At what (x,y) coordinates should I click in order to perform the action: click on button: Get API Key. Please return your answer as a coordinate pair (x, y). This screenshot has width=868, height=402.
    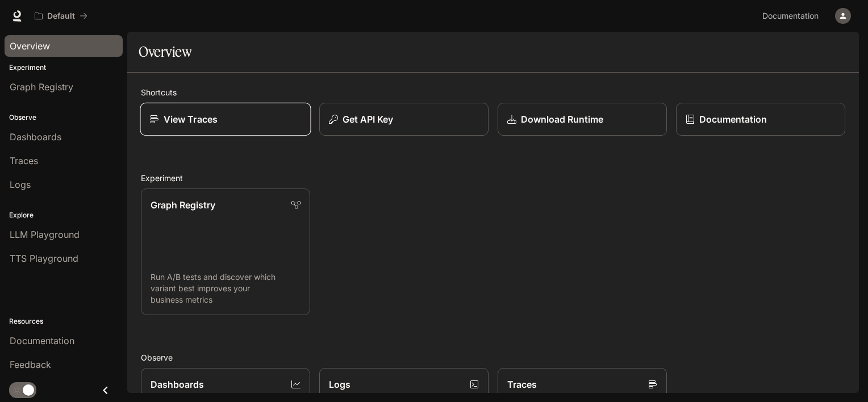
    Looking at the image, I should click on (404, 119).